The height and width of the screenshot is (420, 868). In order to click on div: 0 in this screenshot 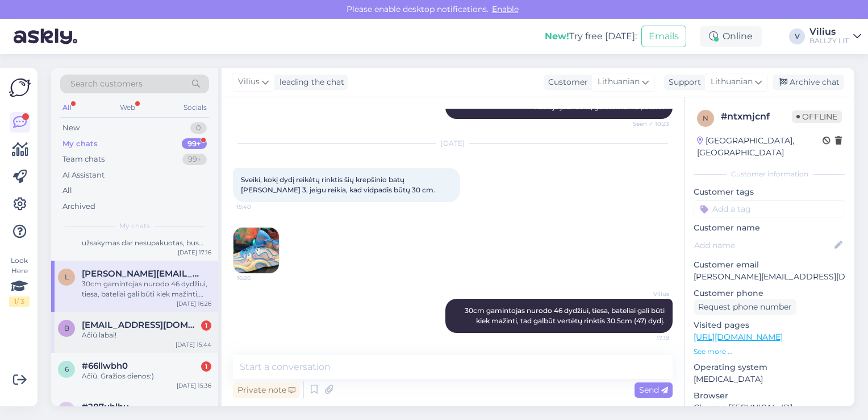, I will do `click(198, 128)`.